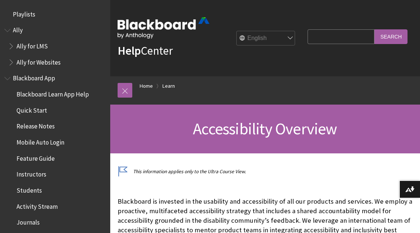 The width and height of the screenshot is (420, 233). What do you see at coordinates (39, 61) in the screenshot?
I see `span: Ally for Websites` at bounding box center [39, 61].